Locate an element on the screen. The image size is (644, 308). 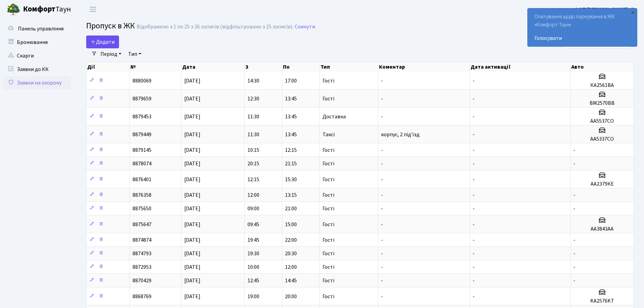
h5: АА5337СО is located at coordinates (602, 139).